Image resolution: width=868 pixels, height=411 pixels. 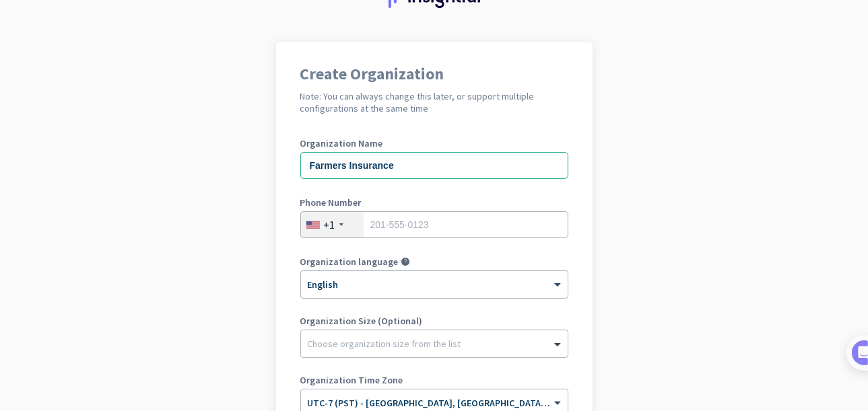 What do you see at coordinates (434, 225) in the screenshot?
I see `input: 201-555-0123` at bounding box center [434, 225].